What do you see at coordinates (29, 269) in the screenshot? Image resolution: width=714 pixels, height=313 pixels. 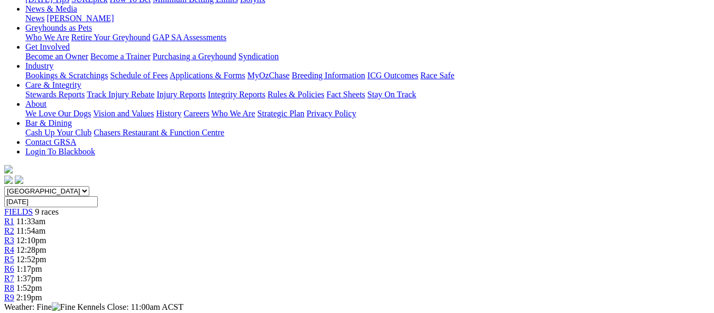 I see `span: 1:17pm` at bounding box center [29, 269].